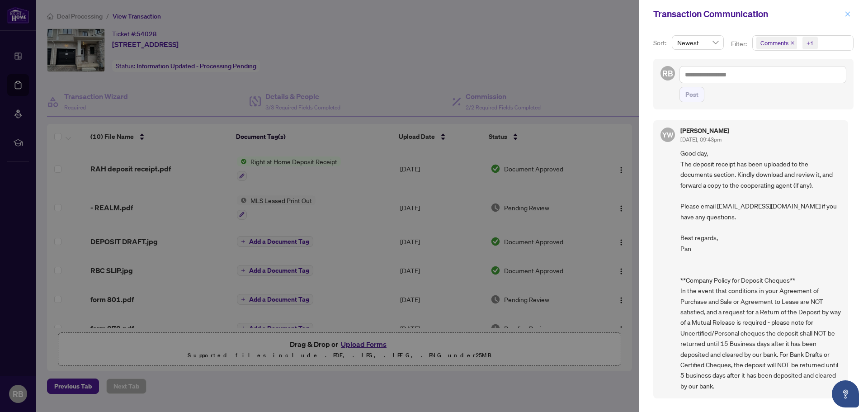 Image resolution: width=868 pixels, height=412 pixels. Describe the element at coordinates (845, 394) in the screenshot. I see `button: Open asap` at that location.